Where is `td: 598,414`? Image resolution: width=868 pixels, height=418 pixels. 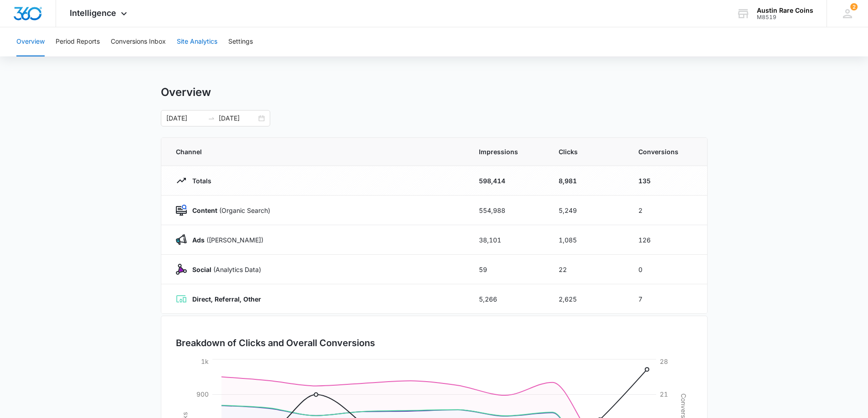
td: 598,414 is located at coordinates (507, 181).